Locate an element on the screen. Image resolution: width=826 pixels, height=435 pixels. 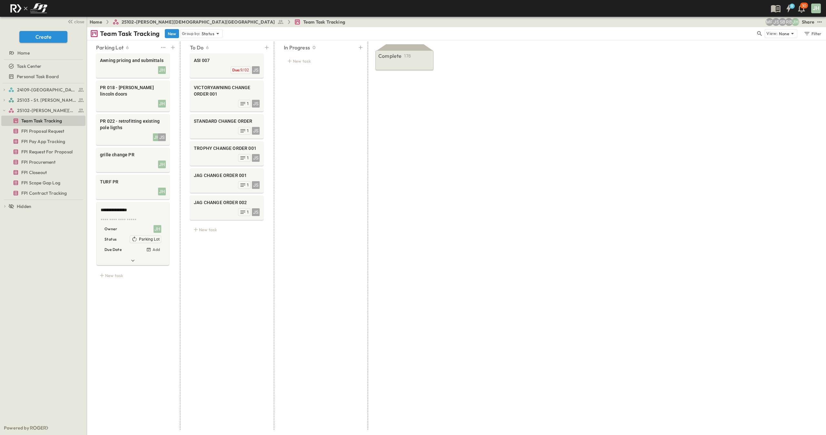
div: Sterling Barnett (sterling@fpibuilders.com) is located at coordinates (783, 22).